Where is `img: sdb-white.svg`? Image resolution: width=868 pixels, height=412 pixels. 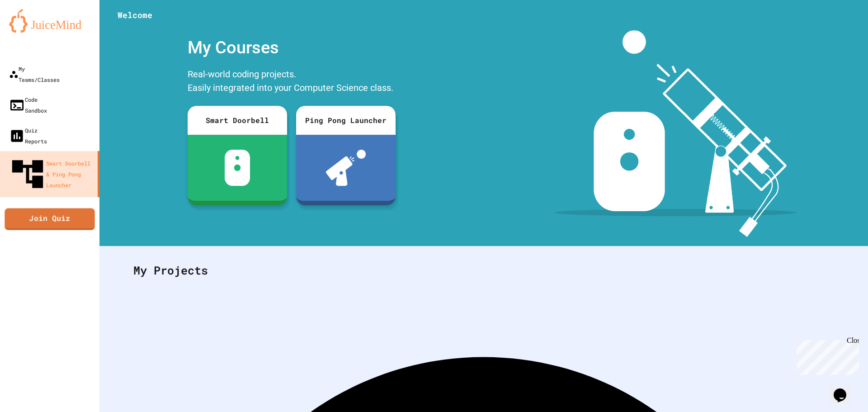 img: sdb-white.svg is located at coordinates (237, 168).